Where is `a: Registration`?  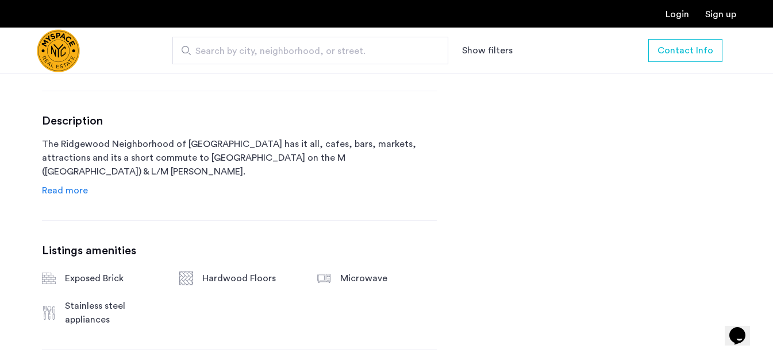 a: Registration is located at coordinates (721, 14).